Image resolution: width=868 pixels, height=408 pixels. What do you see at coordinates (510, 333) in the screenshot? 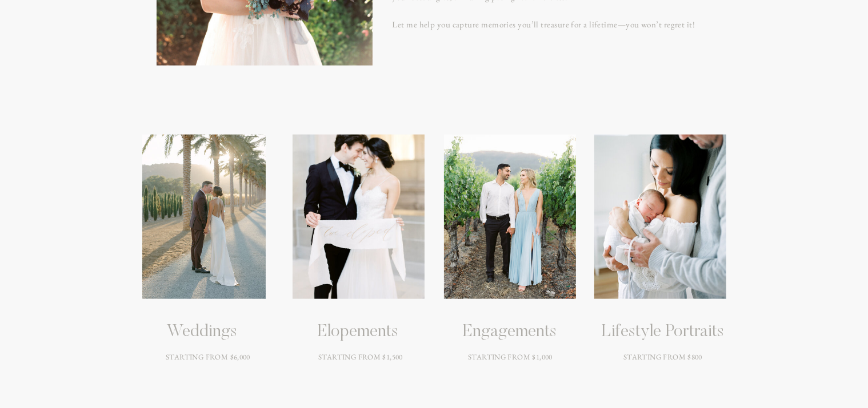
I see `h3: Engagements` at bounding box center [510, 333].